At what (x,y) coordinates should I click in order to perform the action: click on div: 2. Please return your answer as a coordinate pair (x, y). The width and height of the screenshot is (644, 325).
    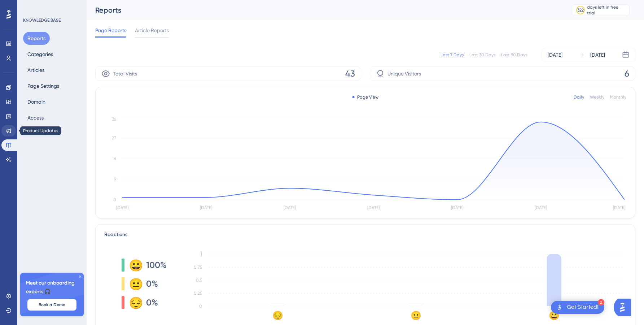
    Looking at the image, I should click on (601, 302).